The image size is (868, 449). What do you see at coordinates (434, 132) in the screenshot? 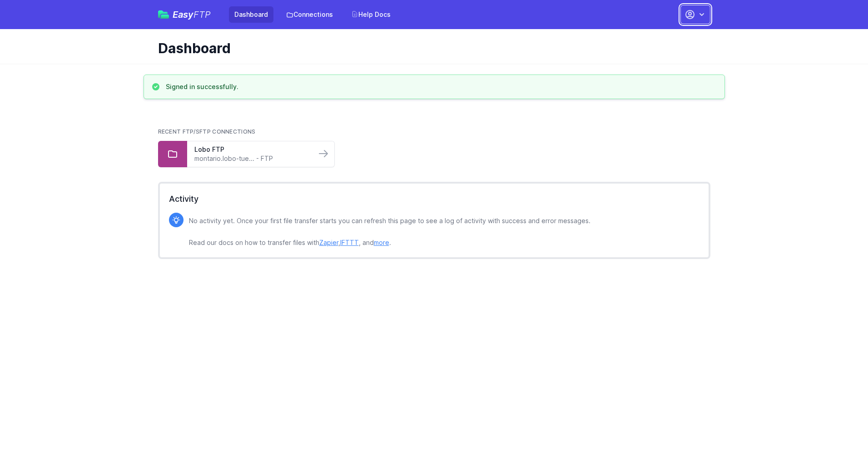
I see `h2: Recent FTP/SFTP Connections` at bounding box center [434, 132].